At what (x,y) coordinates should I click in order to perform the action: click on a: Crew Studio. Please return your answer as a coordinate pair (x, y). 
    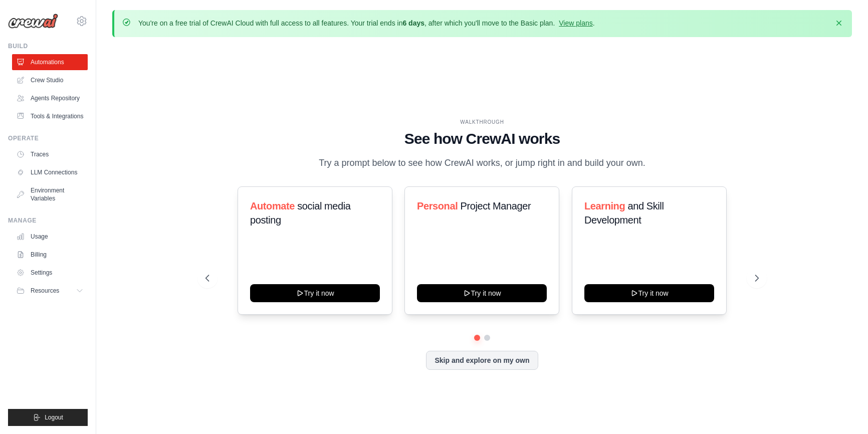
    Looking at the image, I should click on (50, 80).